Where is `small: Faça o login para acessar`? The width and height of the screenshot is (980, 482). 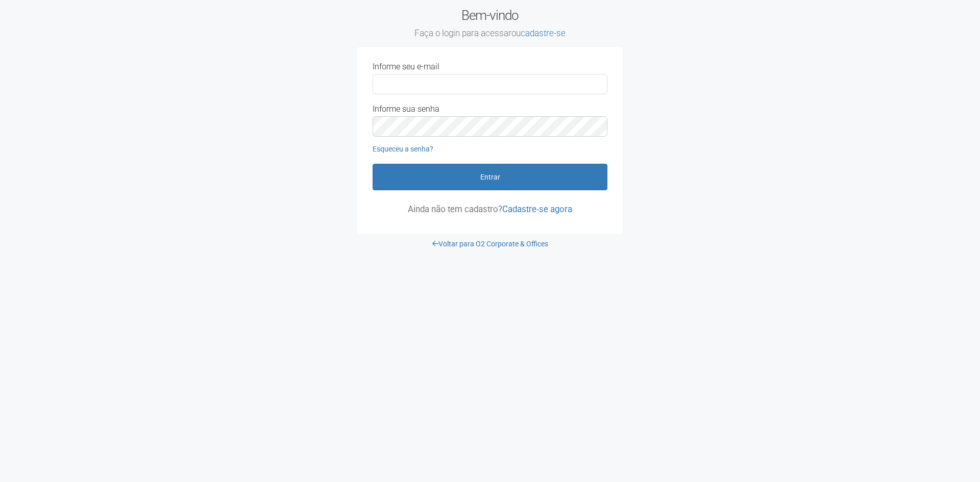
small: Faça o login para acessar is located at coordinates (490, 33).